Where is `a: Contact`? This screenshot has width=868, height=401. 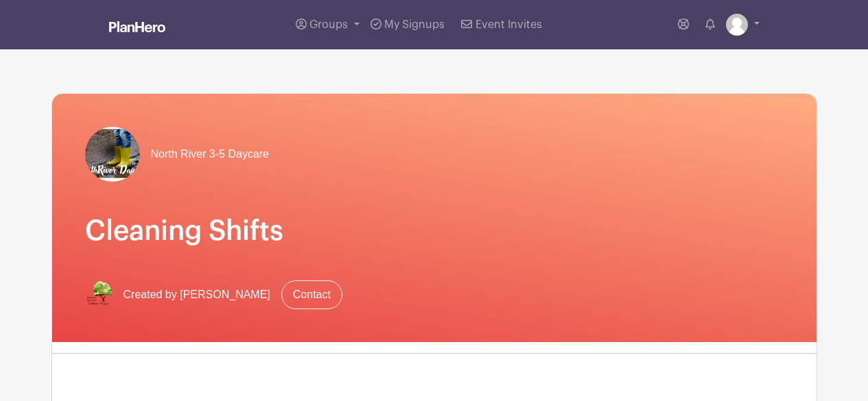 a: Contact is located at coordinates (311, 295).